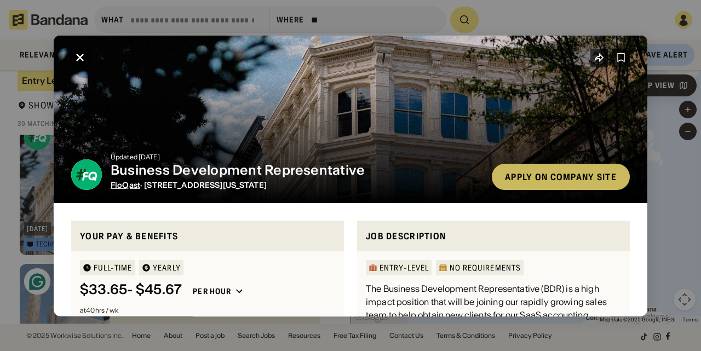  I want to click on div: YEARLY, so click(167, 268).